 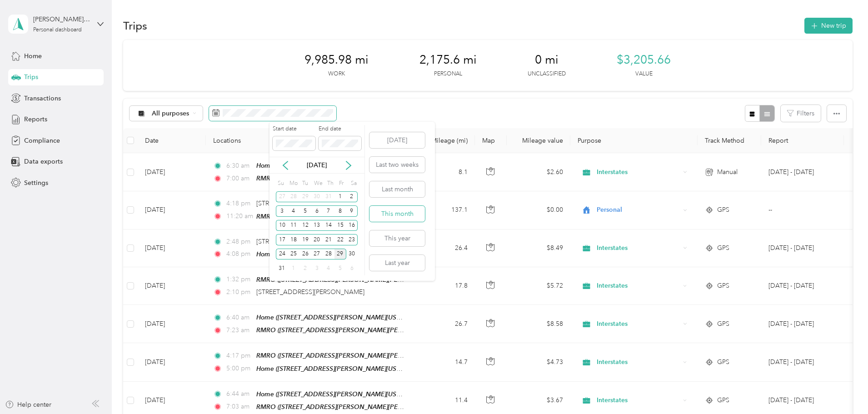 I want to click on th: Purpose, so click(x=634, y=140).